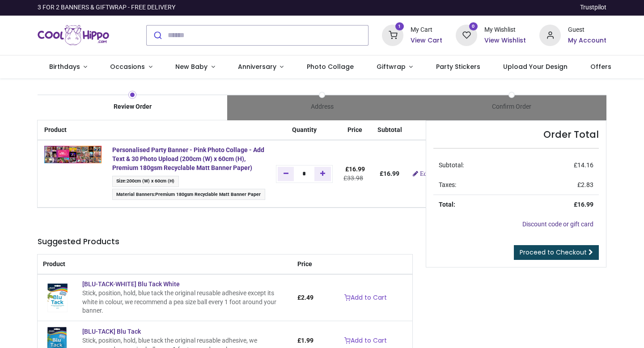 Image resolution: width=644 pixels, height=348 pixels. Describe the element at coordinates (73, 35) in the screenshot. I see `img: Cool Hippo` at that location.